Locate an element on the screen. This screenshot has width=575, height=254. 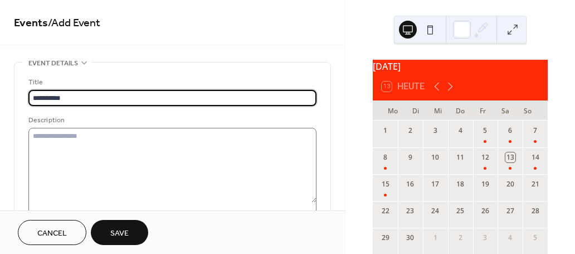
div: 28 is located at coordinates (536, 211).